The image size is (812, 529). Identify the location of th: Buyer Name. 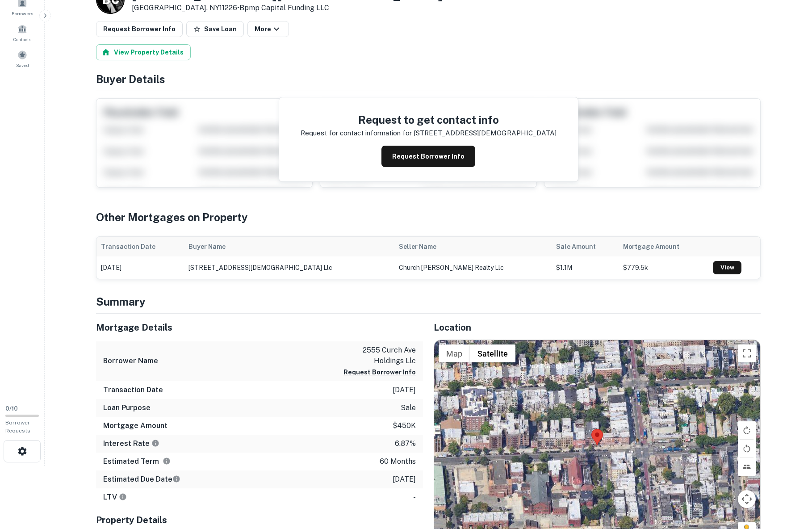
(289, 247).